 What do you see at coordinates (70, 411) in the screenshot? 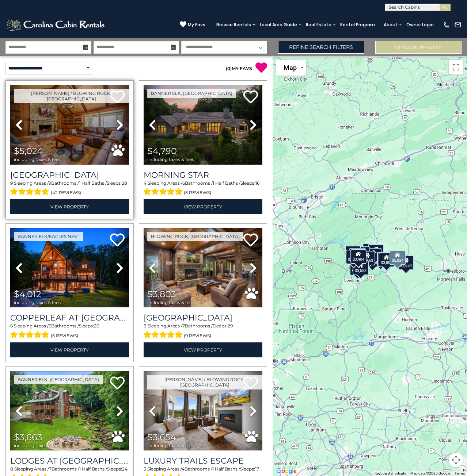
I see `img: thumbnail_164725446.jpeg` at bounding box center [70, 411].